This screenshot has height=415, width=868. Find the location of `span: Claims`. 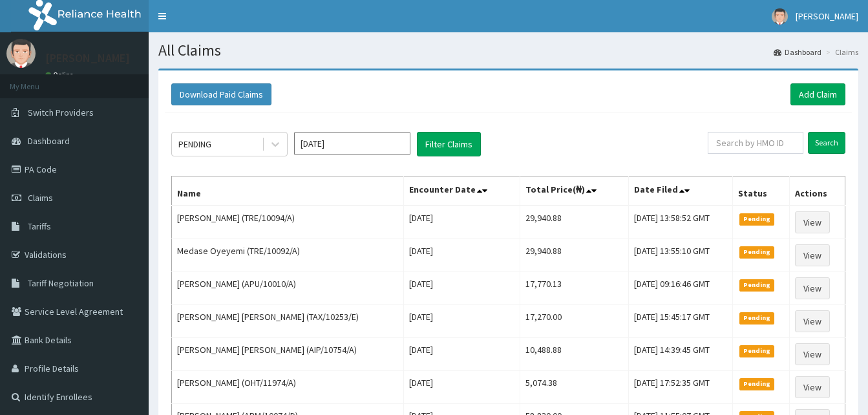

span: Claims is located at coordinates (40, 197).